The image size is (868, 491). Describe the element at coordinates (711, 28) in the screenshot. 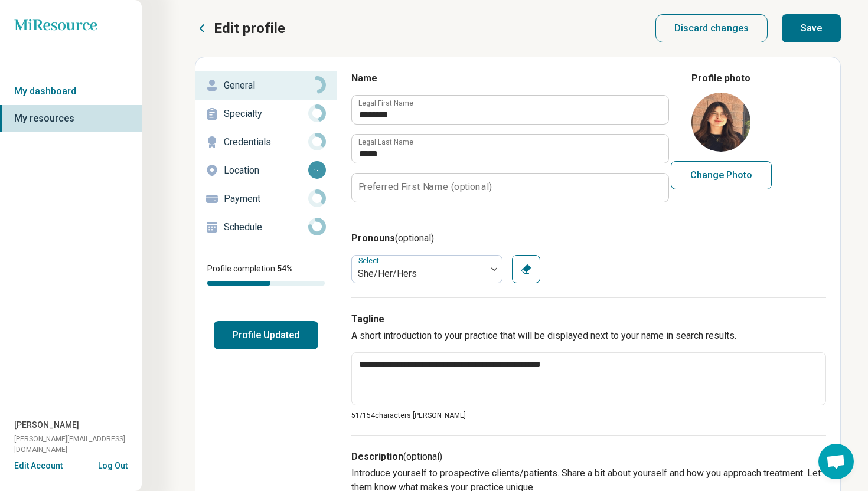

I see `button: Discard changes` at that location.